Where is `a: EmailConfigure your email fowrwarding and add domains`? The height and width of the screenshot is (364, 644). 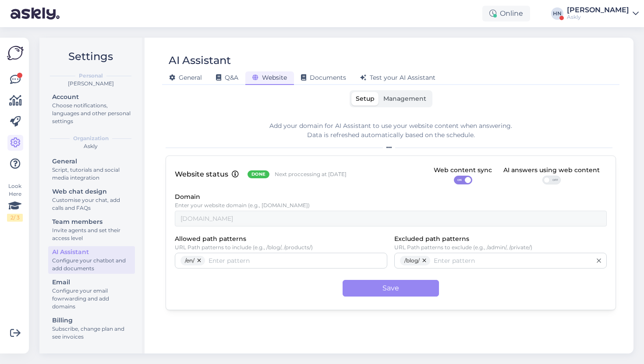
a: EmailConfigure your email fowrwarding and add domains is located at coordinates (91, 294).